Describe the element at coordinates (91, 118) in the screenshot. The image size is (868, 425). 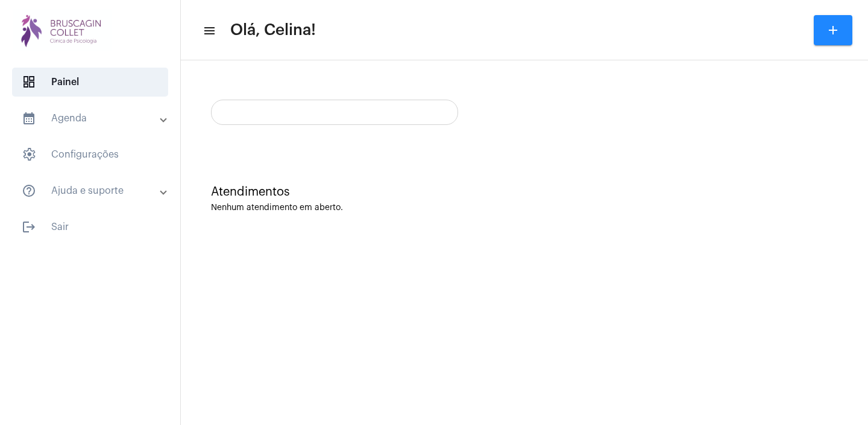
I see `mat-panel-title: Agenda` at that location.